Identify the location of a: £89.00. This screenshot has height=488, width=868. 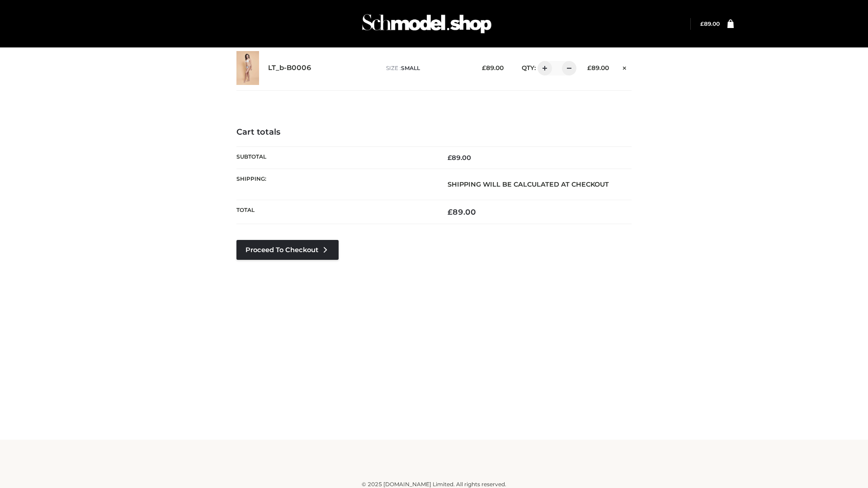
(710, 24).